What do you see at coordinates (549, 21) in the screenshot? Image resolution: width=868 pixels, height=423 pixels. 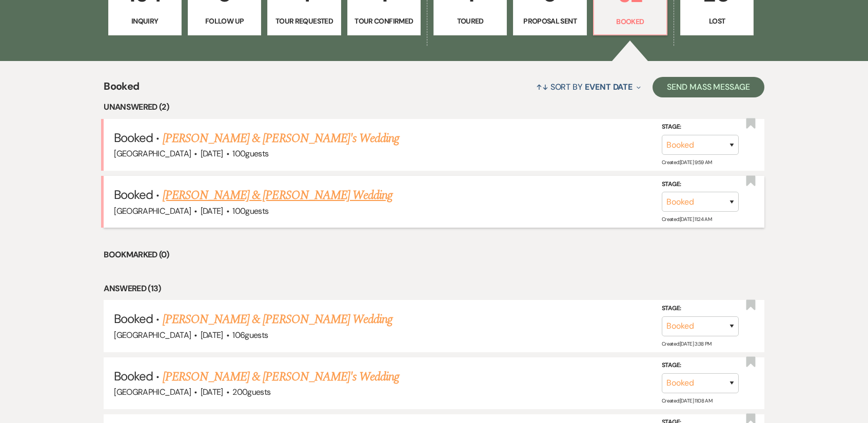 I see `p: Proposal Sent` at bounding box center [549, 21].